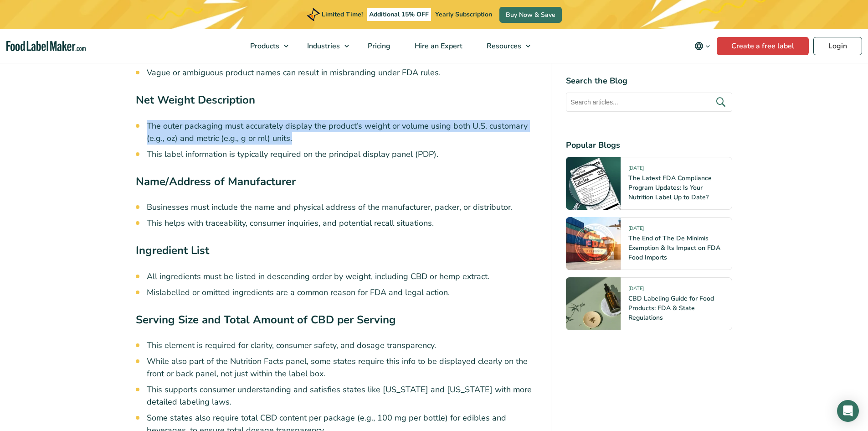 The width and height of the screenshot is (868, 431). I want to click on h4: Search the Blog, so click(649, 81).